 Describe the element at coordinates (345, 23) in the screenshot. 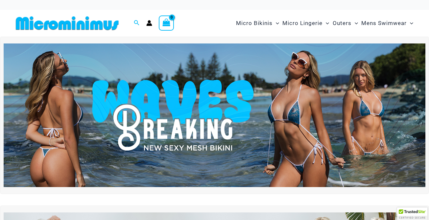

I see `a: OutersMenu ToggleMenu Toggle` at that location.